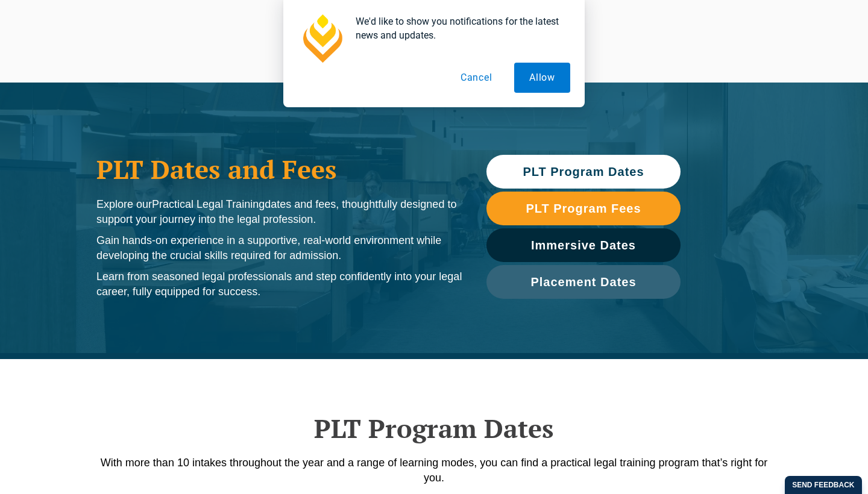  Describe the element at coordinates (322, 38) in the screenshot. I see `img: notification icon` at that location.